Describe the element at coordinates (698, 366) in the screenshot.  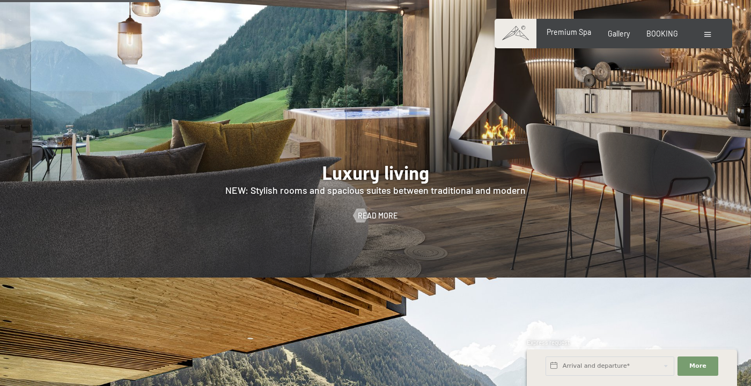
I see `button: More` at that location.